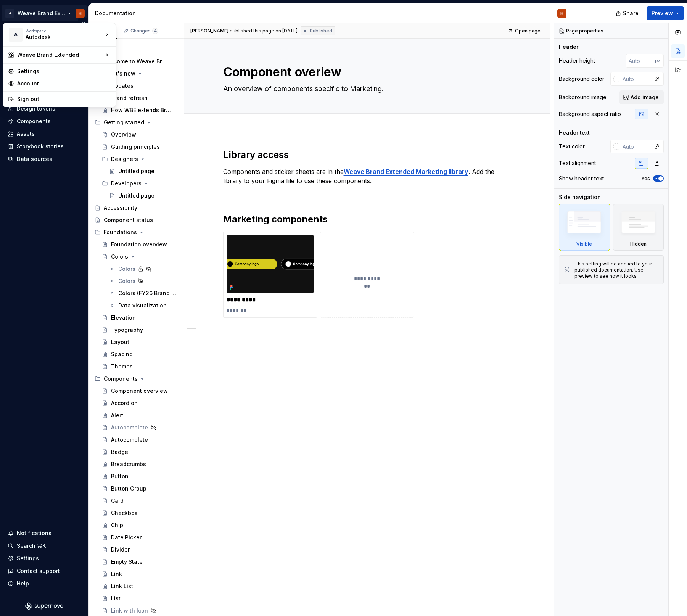 The image size is (687, 616). What do you see at coordinates (64, 71) in the screenshot?
I see `div: Settings` at bounding box center [64, 71].